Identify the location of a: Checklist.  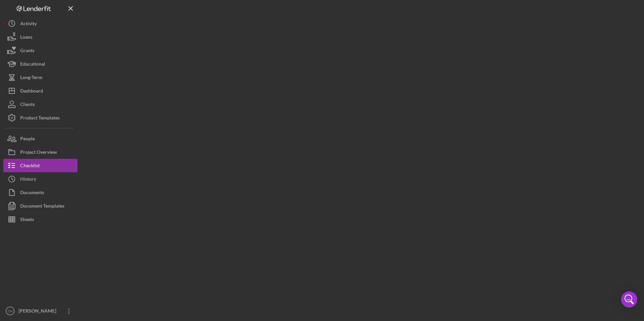
(40, 165).